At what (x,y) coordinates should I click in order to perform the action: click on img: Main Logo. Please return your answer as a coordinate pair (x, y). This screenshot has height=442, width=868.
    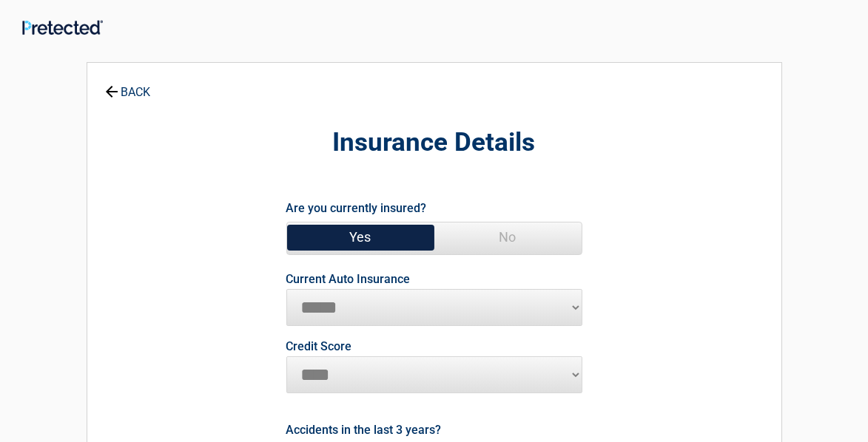
    Looking at the image, I should click on (62, 27).